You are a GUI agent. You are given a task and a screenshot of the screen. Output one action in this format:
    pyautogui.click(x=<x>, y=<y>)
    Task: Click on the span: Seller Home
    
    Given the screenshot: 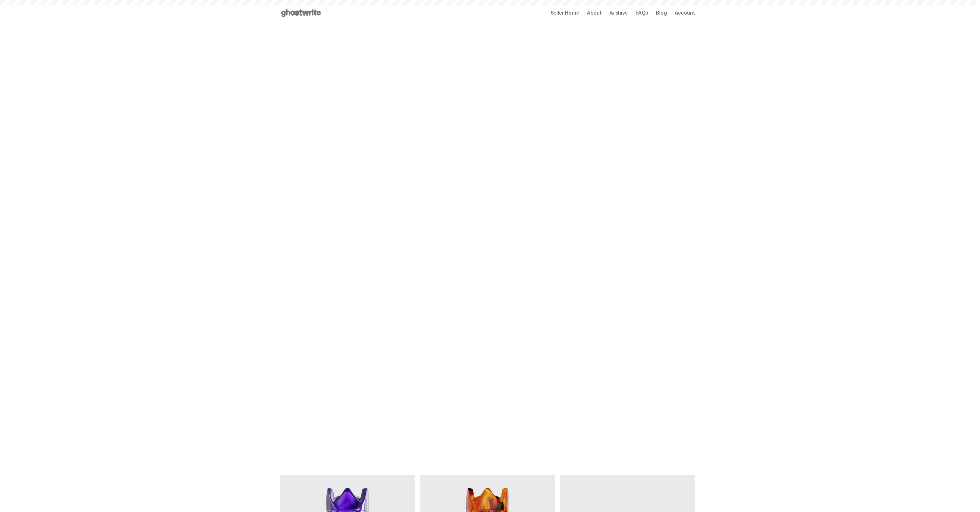 What is the action you would take?
    pyautogui.click(x=565, y=13)
    